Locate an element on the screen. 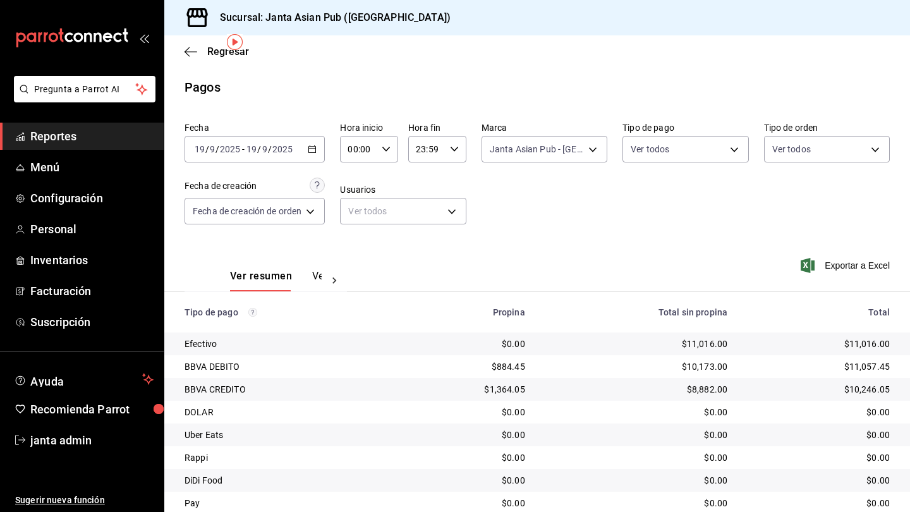 The image size is (910, 512). span: Pregunta a Parrot AI is located at coordinates (85, 89).